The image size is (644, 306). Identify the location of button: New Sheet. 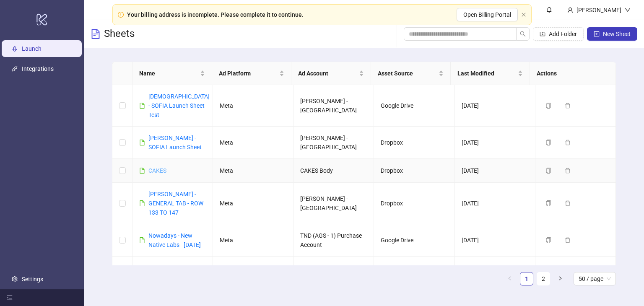
(612, 34).